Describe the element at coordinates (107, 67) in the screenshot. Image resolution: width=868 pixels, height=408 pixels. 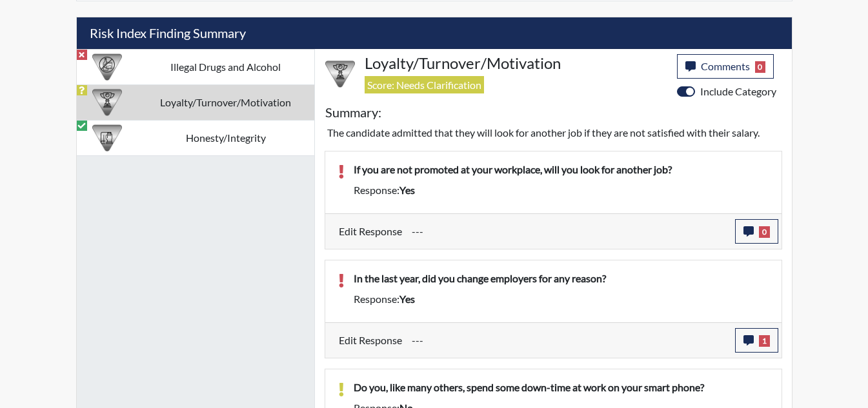
I see `img: CATEGORY%20ICON-12.0f6f1024.png` at that location.